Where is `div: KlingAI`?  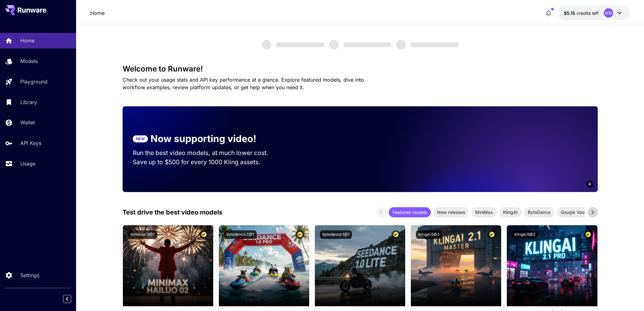
div: KlingAI is located at coordinates (510, 212).